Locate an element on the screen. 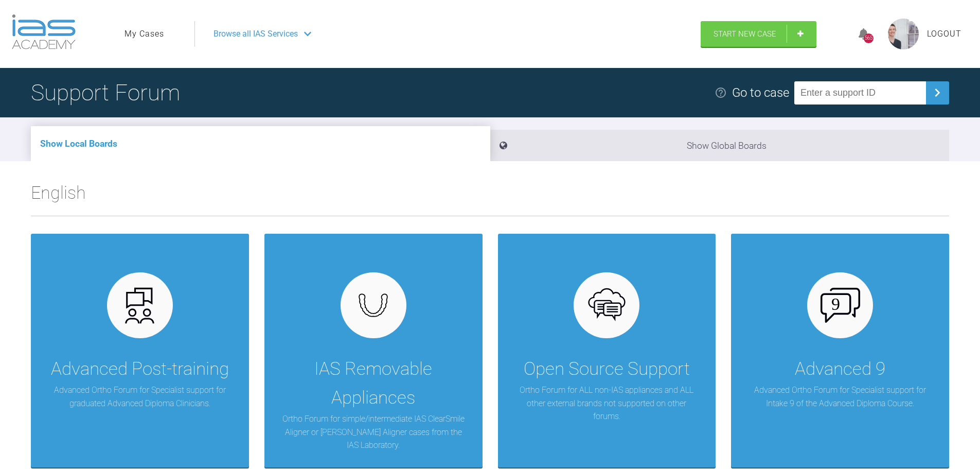 This screenshot has width=980, height=469. p: Advanced Ortho Forum for Specialist support for Intake 9 of the Advanced Diploma Course. is located at coordinates (840, 397).